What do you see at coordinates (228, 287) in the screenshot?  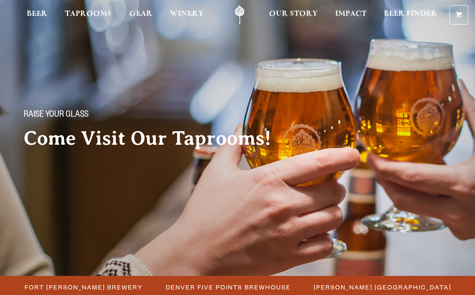 I see `span: Denver Five Points Brewhouse` at bounding box center [228, 287].